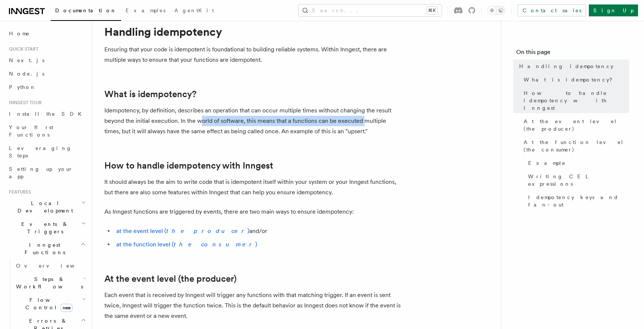 The image size is (644, 329). Describe the element at coordinates (194, 11) in the screenshot. I see `a: AgentKit` at that location.